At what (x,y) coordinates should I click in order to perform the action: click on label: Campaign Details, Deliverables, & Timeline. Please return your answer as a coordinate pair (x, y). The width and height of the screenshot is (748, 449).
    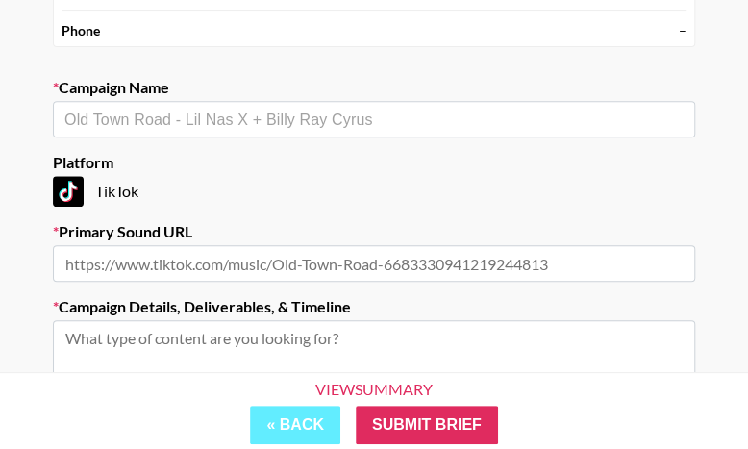
    Looking at the image, I should click on (374, 307).